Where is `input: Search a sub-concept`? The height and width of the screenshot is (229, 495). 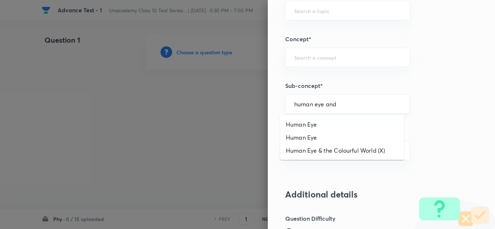 input: Search a sub-concept is located at coordinates (347, 104).